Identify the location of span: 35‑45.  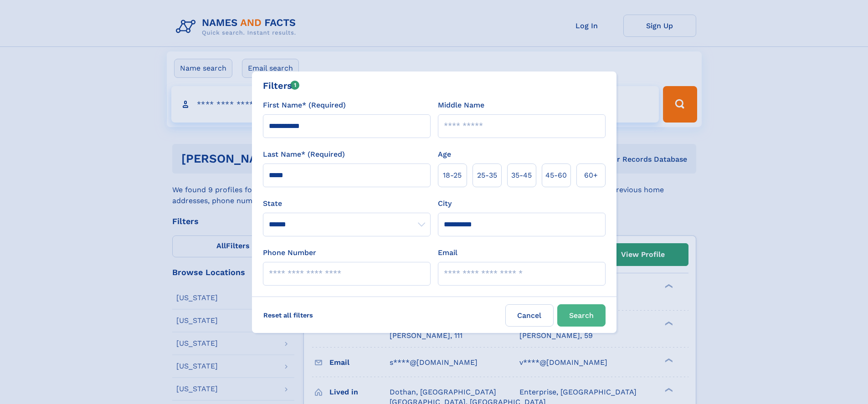
(521, 175).